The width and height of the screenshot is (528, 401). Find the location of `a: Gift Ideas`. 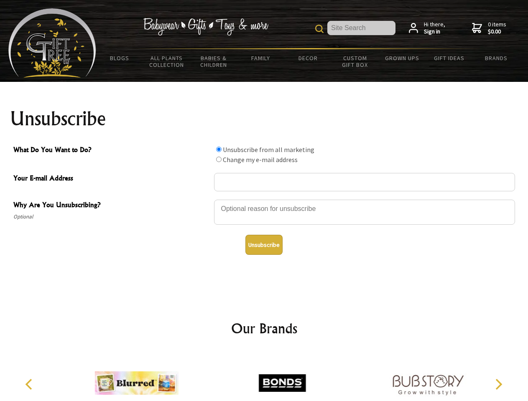

a: Gift Ideas is located at coordinates (449, 58).